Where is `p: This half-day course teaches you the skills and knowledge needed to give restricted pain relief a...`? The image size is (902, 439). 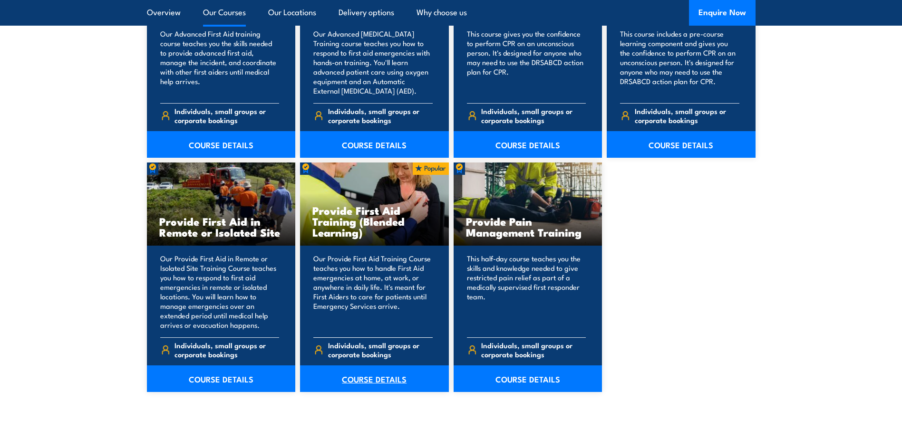 p: This half-day course teaches you the skills and knowledge needed to give restricted pain relief a... is located at coordinates (526, 292).